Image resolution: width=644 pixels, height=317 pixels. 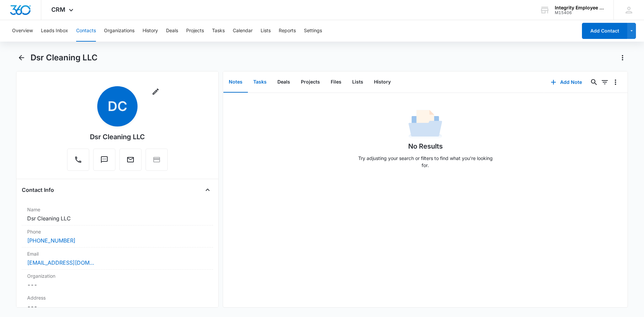 I want to click on button: Filters, so click(x=605, y=82).